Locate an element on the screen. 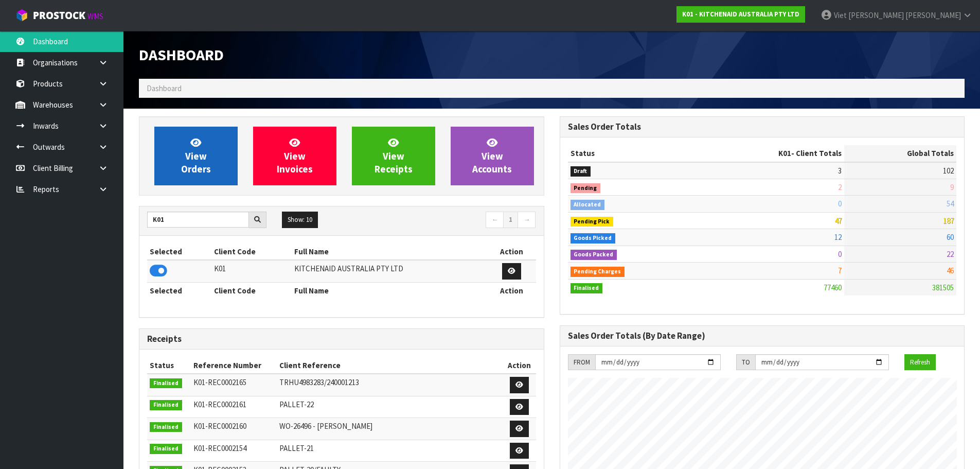  a: ViewInvoices is located at coordinates (295, 156).